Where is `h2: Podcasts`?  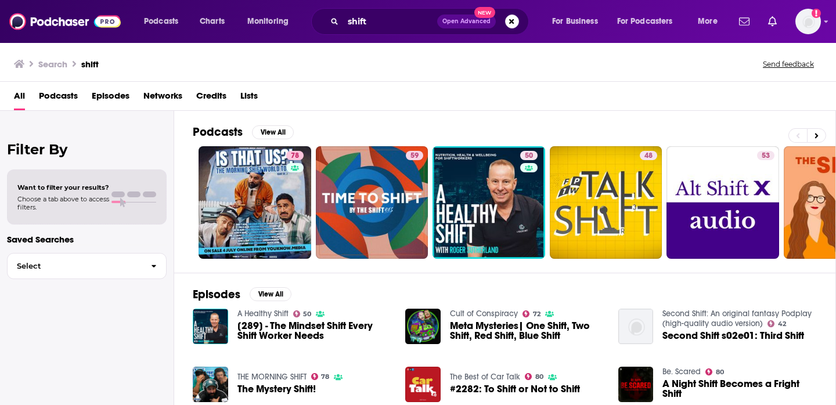
h2: Podcasts is located at coordinates (218, 132).